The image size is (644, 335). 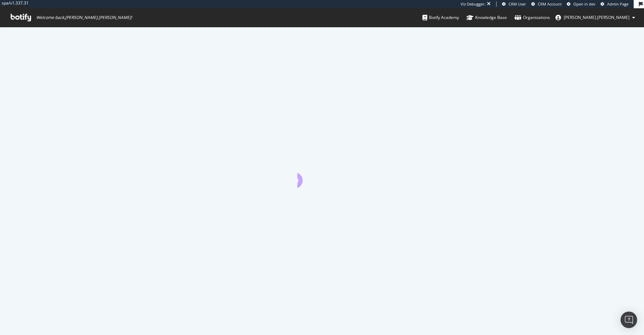 I want to click on span: CRM User, so click(x=518, y=4).